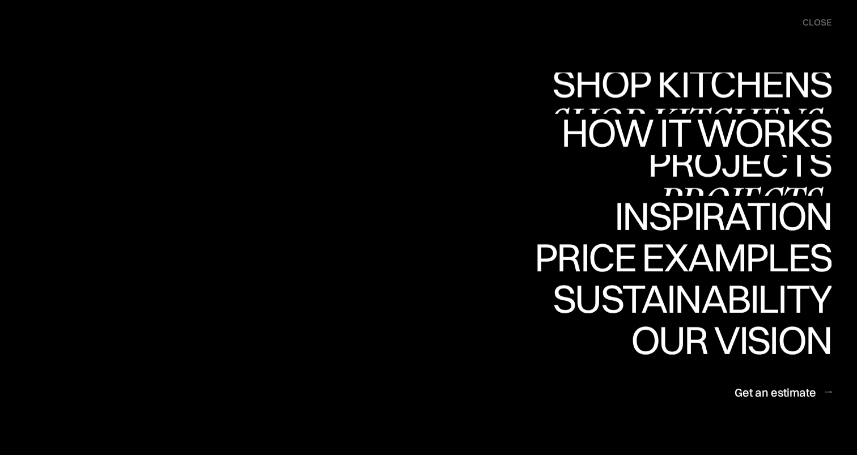 The height and width of the screenshot is (455, 857). What do you see at coordinates (817, 23) in the screenshot?
I see `div: close` at bounding box center [817, 23].